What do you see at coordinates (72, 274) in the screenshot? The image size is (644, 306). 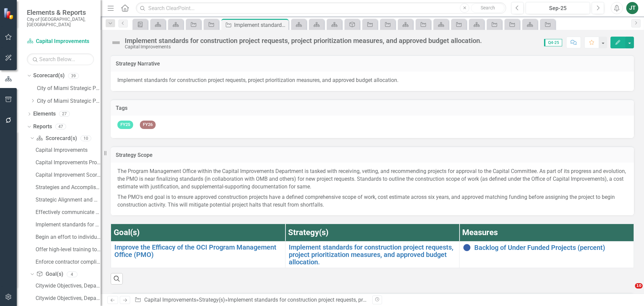 I see `div: 4` at bounding box center [72, 274].